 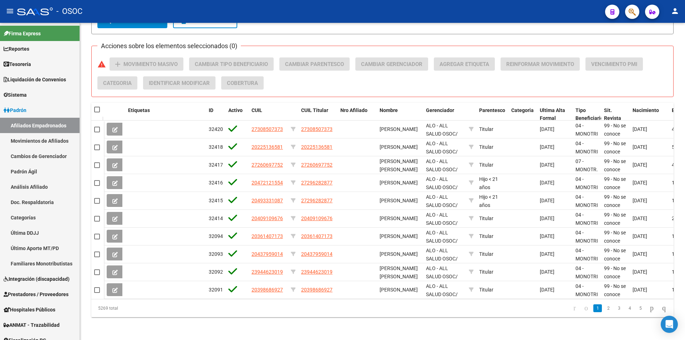 What do you see at coordinates (389, 110) in the screenshot?
I see `span: Nombre` at bounding box center [389, 110].